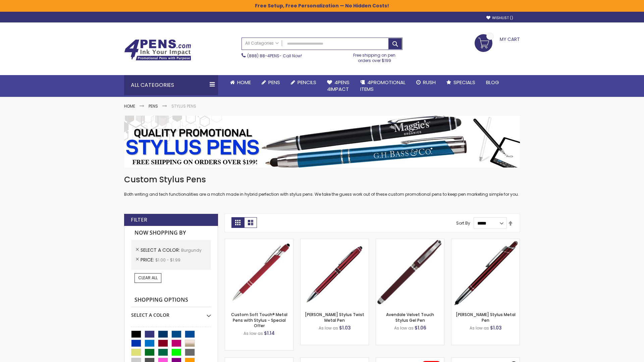 The image size is (644, 362). Describe the element at coordinates (259, 320) in the screenshot. I see `a: Custom Soft Touch® Metal Pens with Stylus - Special Offer` at that location.